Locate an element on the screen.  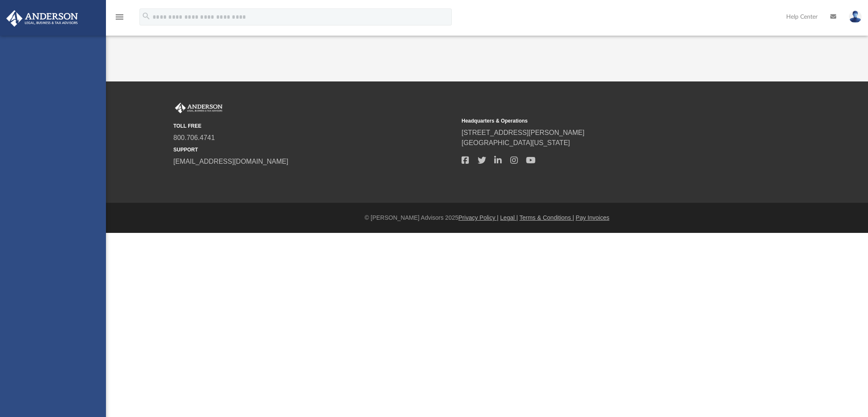
a: Terms & Conditions | is located at coordinates (547, 217).